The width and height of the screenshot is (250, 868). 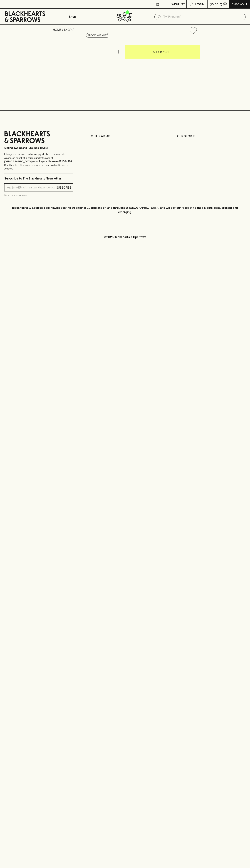 I want to click on img: 39742.png, so click(x=125, y=73).